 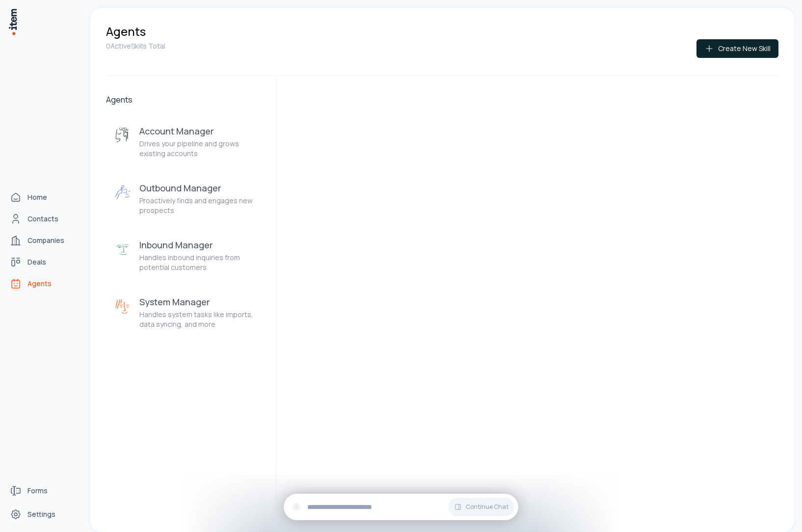 I want to click on a: Agents, so click(x=43, y=284).